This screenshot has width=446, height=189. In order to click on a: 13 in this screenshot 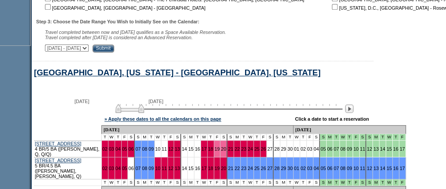, I will do `click(177, 168)`.